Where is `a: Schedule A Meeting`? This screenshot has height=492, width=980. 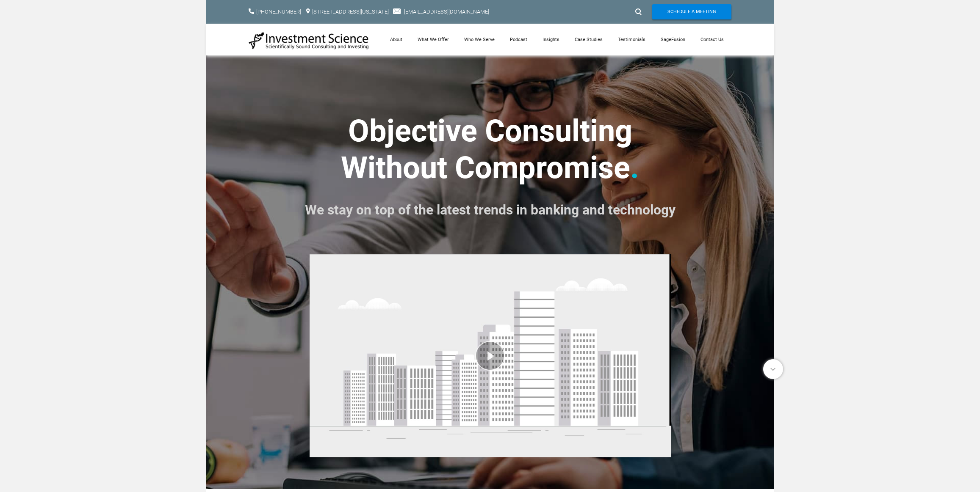
a: Schedule A Meeting is located at coordinates (692, 12).